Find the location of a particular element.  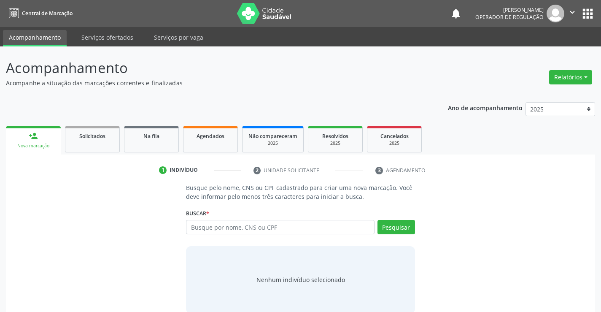

div: Indivíduo is located at coordinates (184, 170).